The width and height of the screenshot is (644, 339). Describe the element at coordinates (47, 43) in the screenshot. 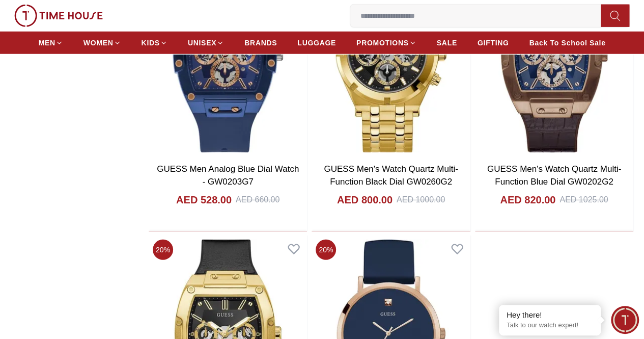

I see `span: MEN` at that location.